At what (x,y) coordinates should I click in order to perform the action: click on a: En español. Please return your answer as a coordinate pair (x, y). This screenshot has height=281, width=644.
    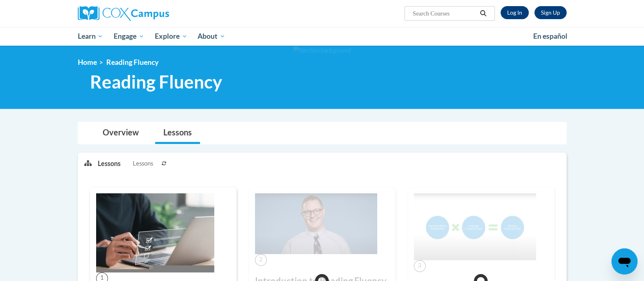
    Looking at the image, I should click on (550, 36).